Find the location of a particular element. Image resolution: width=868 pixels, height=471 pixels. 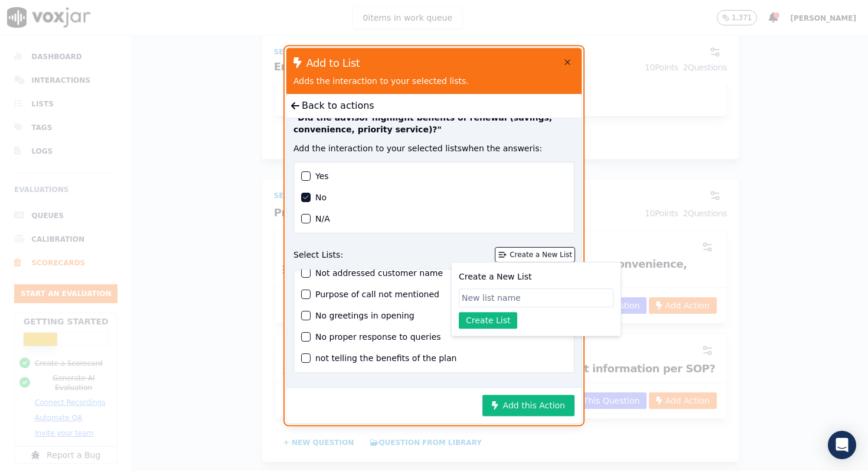

label: Not addressed customer name is located at coordinates (379, 273).